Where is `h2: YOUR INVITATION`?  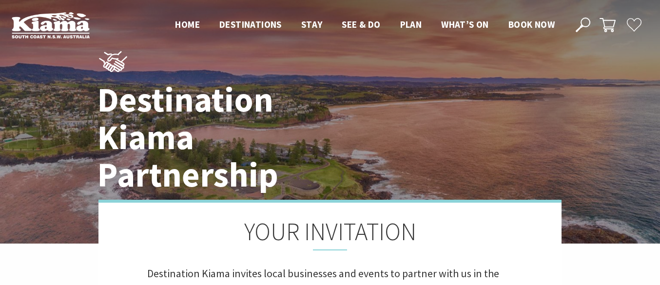
h2: YOUR INVITATION is located at coordinates (330, 234).